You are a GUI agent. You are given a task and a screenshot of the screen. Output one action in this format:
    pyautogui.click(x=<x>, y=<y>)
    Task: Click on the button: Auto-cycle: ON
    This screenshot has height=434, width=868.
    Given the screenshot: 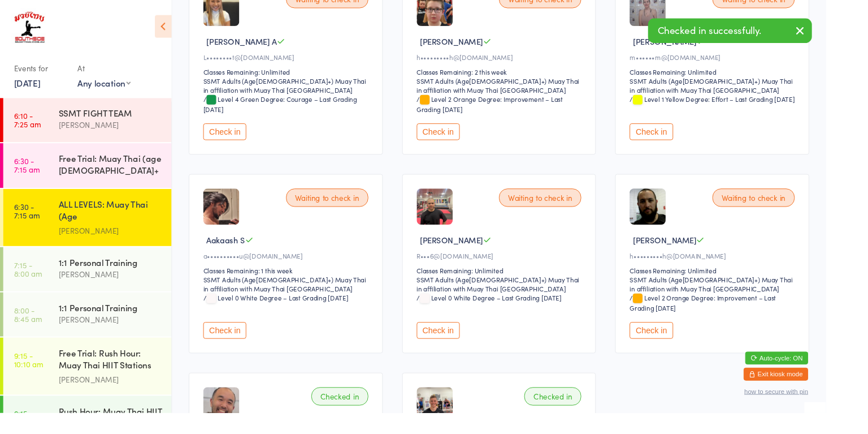 What is the action you would take?
    pyautogui.click(x=816, y=376)
    